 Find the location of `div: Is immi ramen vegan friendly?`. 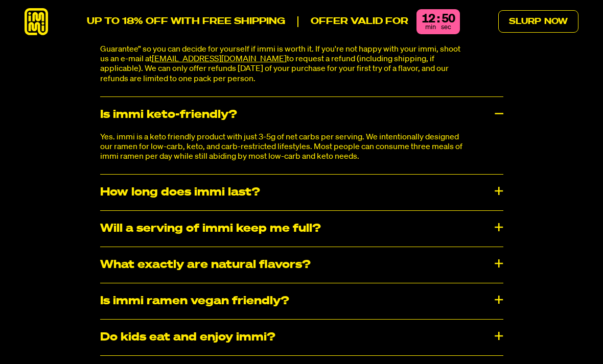

div: Is immi ramen vegan friendly? is located at coordinates (302, 301).